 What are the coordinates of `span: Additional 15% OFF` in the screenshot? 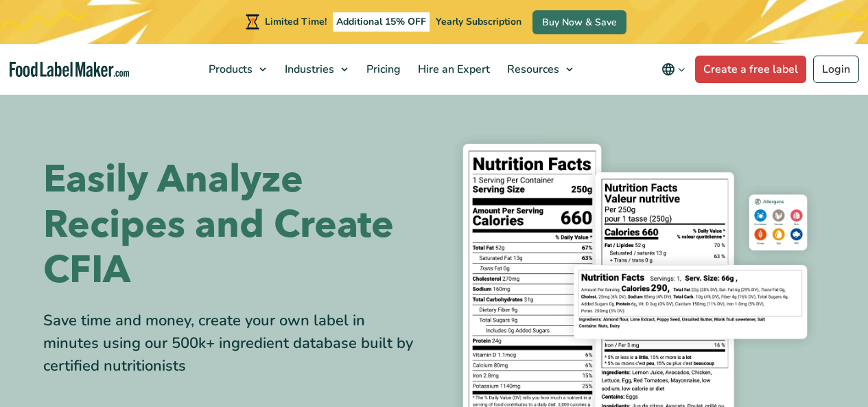 It's located at (381, 22).